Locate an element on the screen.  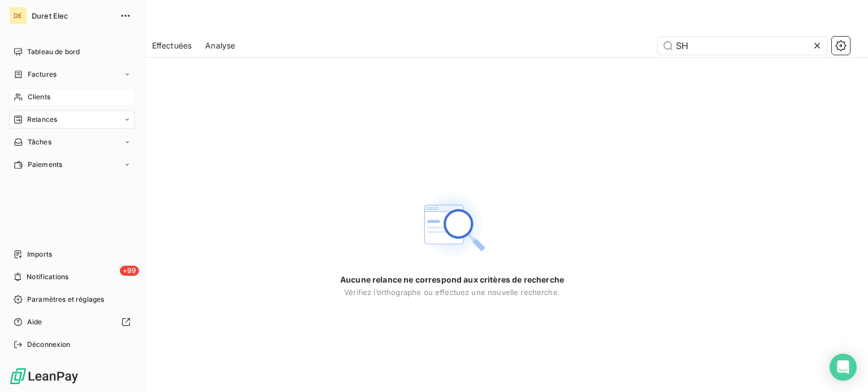
div: DE is located at coordinates (18, 16).